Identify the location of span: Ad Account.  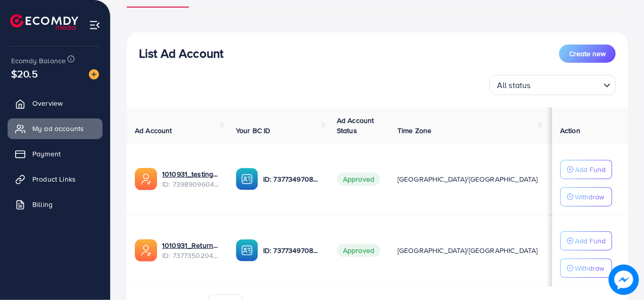
(154, 130).